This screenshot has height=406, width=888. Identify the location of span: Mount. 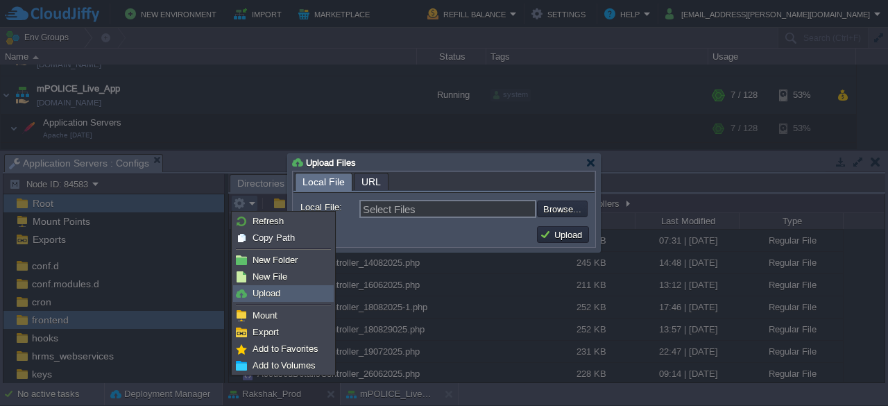
(265, 315).